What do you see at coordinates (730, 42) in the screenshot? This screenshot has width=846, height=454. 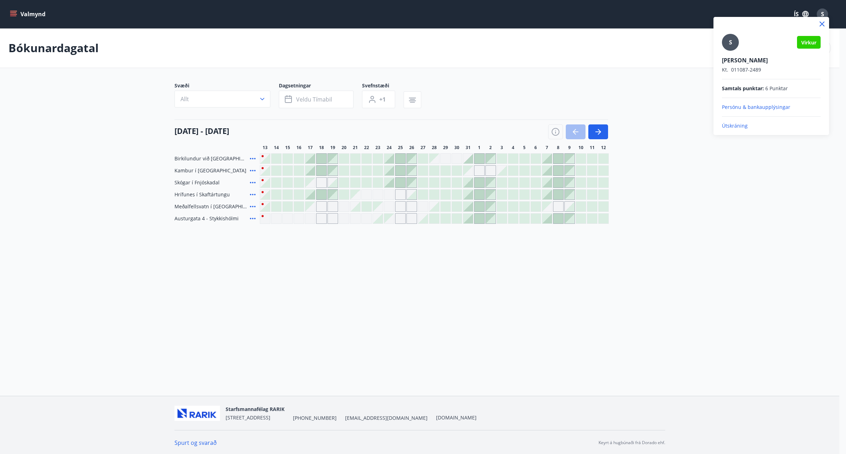 I see `span: S` at bounding box center [730, 42].